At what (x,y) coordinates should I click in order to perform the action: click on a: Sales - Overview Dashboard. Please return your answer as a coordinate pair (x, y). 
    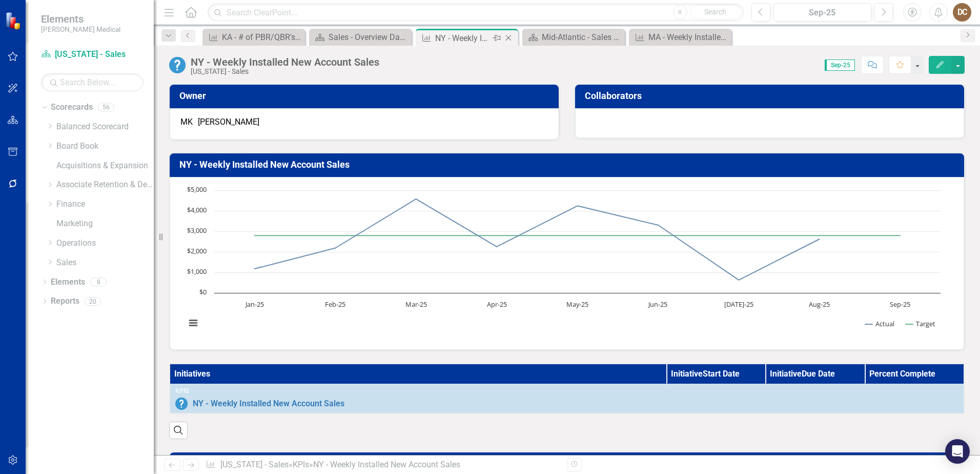
    Looking at the image, I should click on (360, 37).